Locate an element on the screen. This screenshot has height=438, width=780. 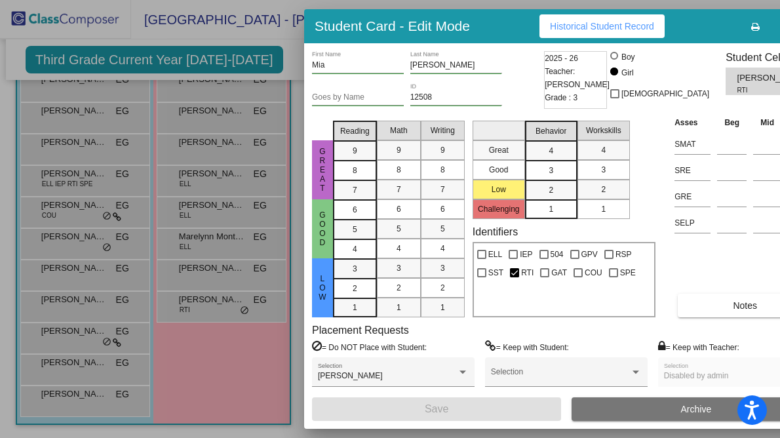
span: Reading is located at coordinates (355, 131).